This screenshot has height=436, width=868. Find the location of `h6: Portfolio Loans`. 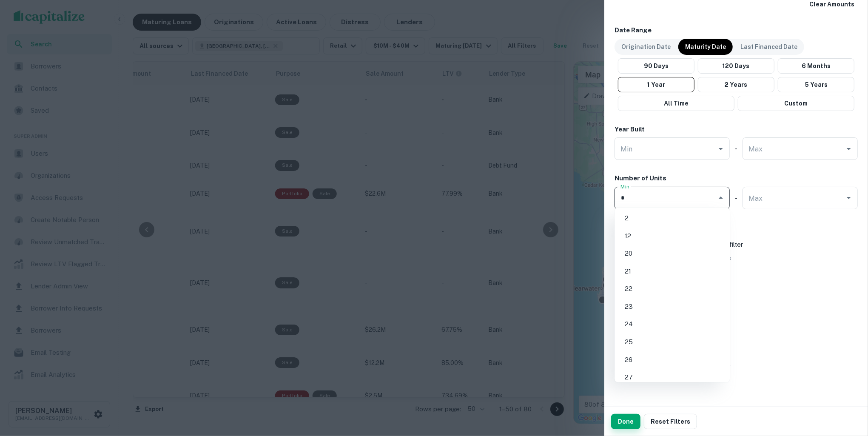

h6: Portfolio Loans is located at coordinates (736, 281).